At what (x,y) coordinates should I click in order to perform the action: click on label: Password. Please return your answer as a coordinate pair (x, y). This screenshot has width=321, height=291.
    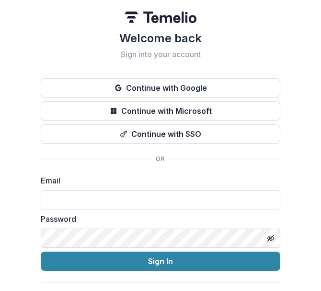
    Looking at the image, I should click on (158, 219).